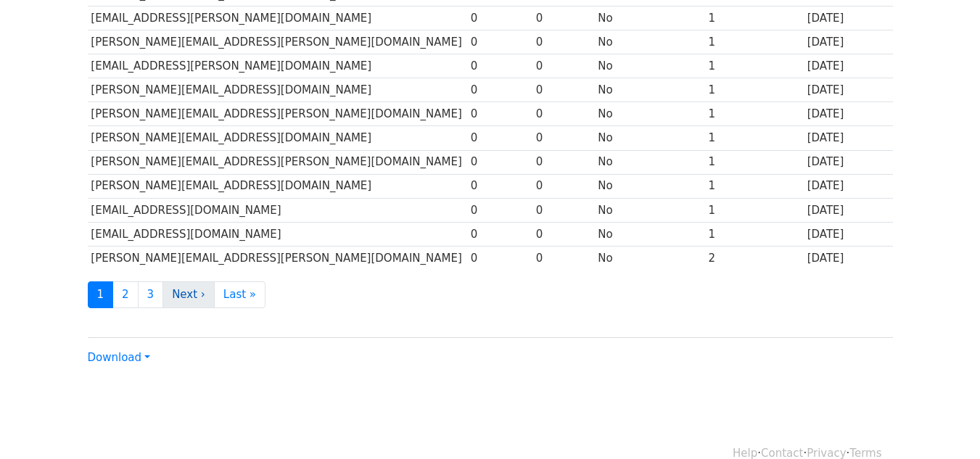  What do you see at coordinates (101, 294) in the screenshot?
I see `a: 1` at bounding box center [101, 294].